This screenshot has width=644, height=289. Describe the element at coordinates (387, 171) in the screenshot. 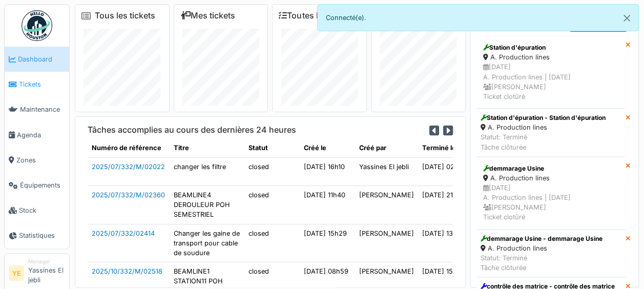

I see `td: Yassines El jebli` at that location.